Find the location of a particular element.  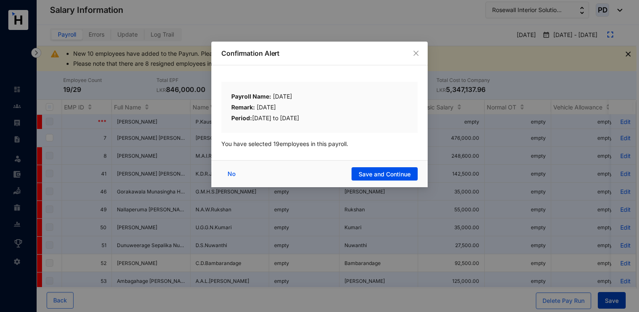

span: No is located at coordinates (231, 174).